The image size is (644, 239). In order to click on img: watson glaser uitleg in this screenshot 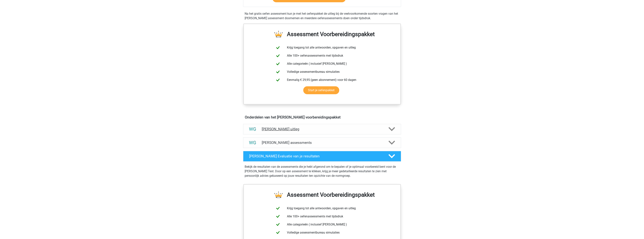, I will do `click(252, 129)`.